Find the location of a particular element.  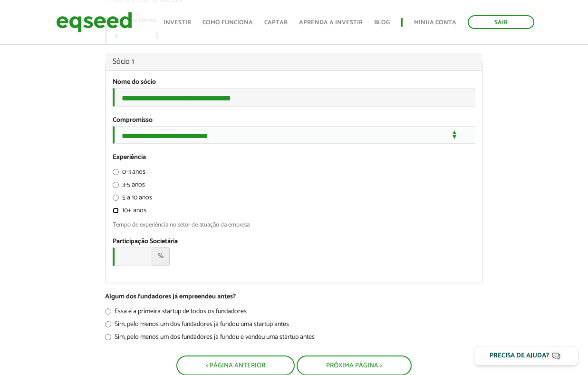

label: 5 a 10 anos is located at coordinates (132, 199).